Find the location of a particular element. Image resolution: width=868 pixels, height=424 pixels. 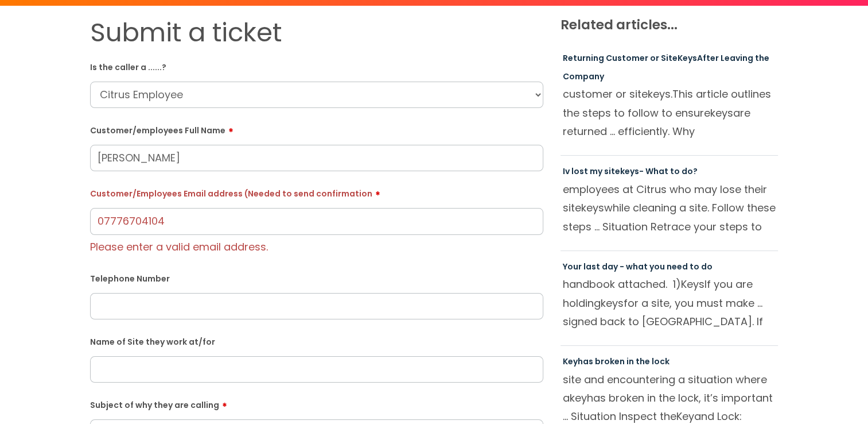

a: Your last day - what you need to do is located at coordinates (637, 266).